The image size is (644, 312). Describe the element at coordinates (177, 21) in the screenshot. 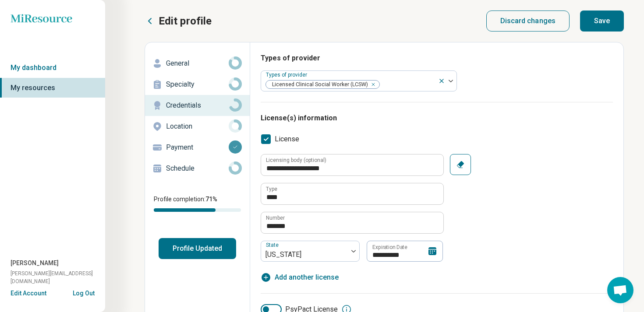

I see `button: Edit profile` at that location.